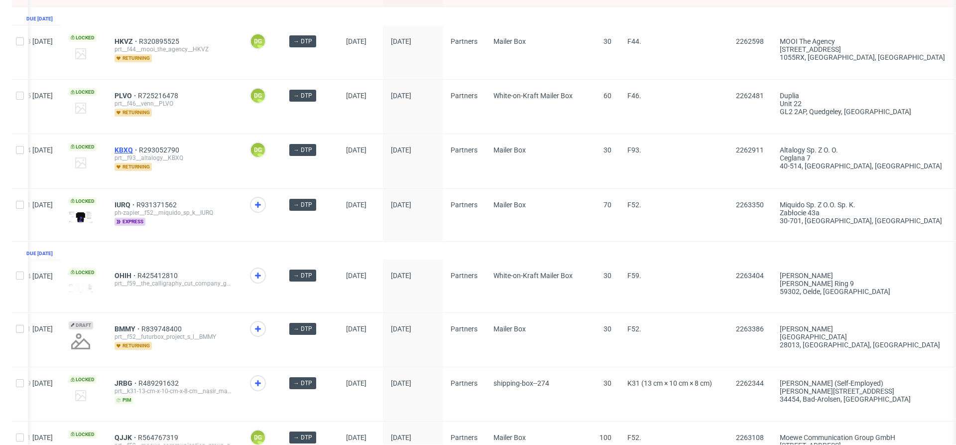 Image resolution: width=956 pixels, height=445 pixels. Describe the element at coordinates (158, 275) in the screenshot. I see `a: R425412810` at that location.